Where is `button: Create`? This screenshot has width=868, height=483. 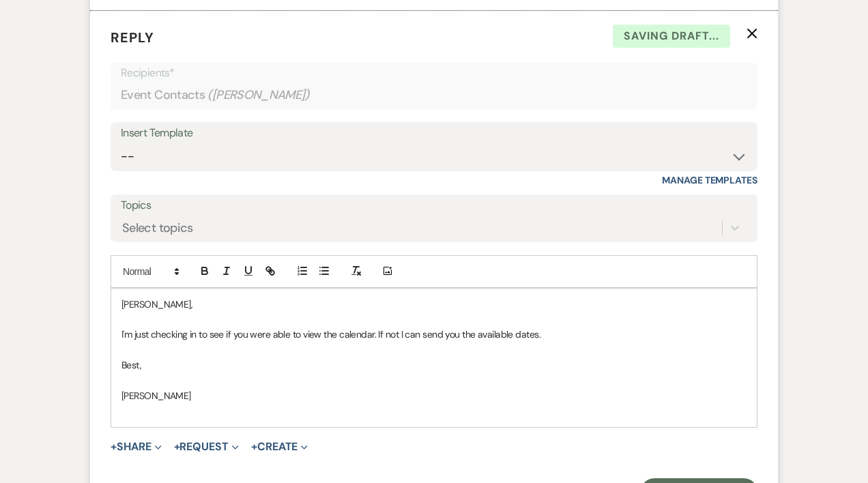 button: Create is located at coordinates (279, 447).